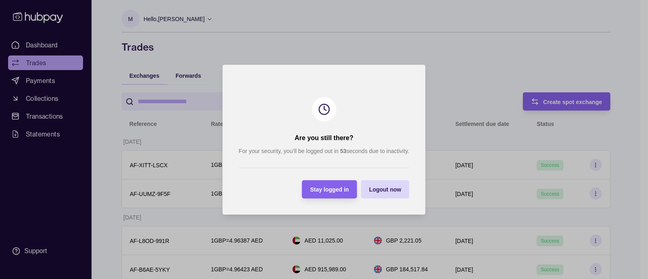 The image size is (648, 279). Describe the element at coordinates (385, 189) in the screenshot. I see `button: Logout now` at that location.